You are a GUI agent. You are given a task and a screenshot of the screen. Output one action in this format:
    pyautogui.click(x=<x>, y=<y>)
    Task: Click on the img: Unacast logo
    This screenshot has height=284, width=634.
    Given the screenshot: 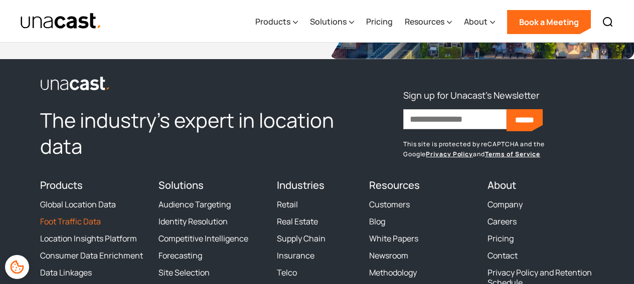 What is the action you would take?
    pyautogui.click(x=75, y=84)
    